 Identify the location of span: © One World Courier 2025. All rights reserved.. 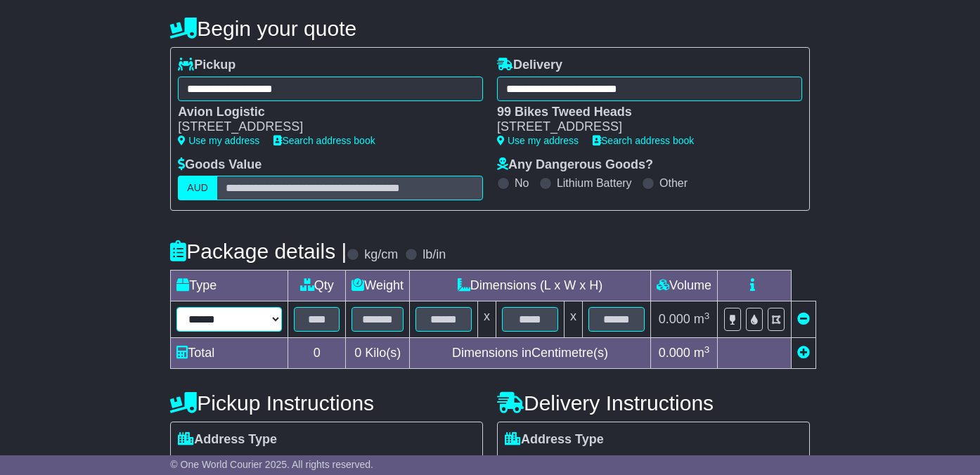
(271, 465).